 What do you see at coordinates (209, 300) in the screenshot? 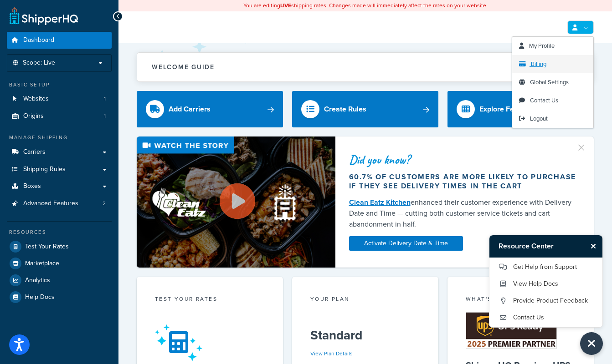
I see `div: Test your rates` at bounding box center [209, 300].